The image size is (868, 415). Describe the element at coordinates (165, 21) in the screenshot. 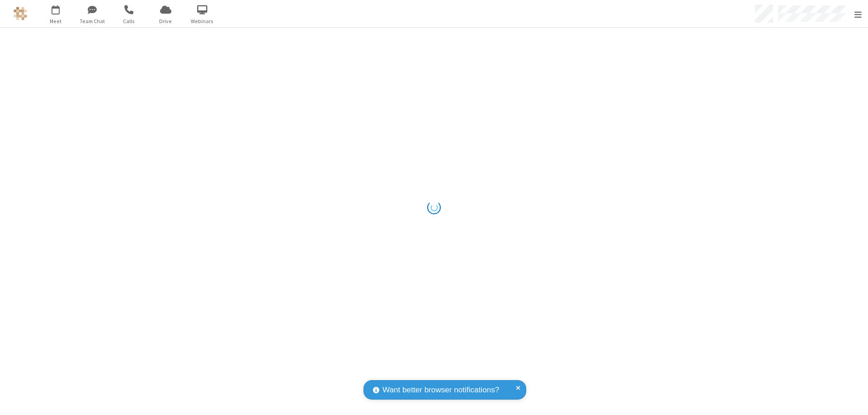

I see `span: Drive` at that location.